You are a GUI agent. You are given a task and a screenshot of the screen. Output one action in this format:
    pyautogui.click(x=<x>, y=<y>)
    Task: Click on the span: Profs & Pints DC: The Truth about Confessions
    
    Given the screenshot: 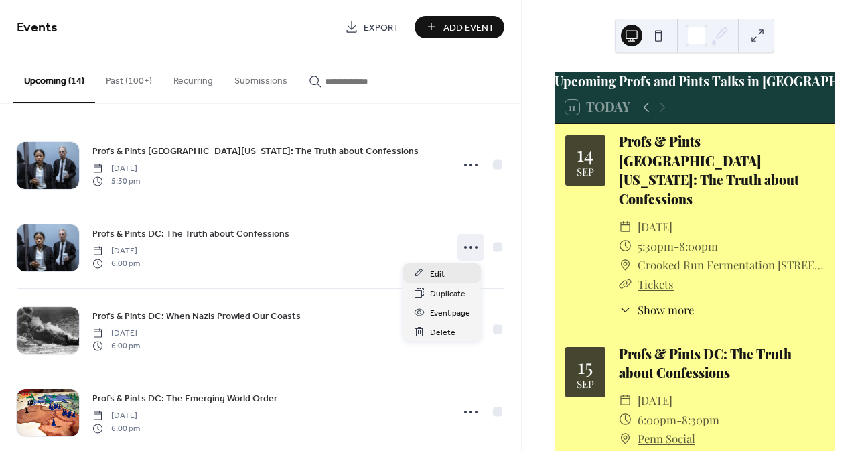 What is the action you would take?
    pyautogui.click(x=191, y=234)
    